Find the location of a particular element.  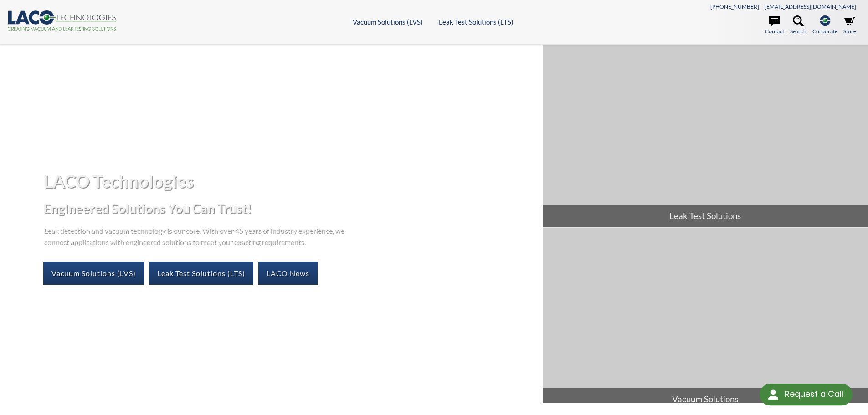

a: Leak Test Solutions is located at coordinates (705, 135).